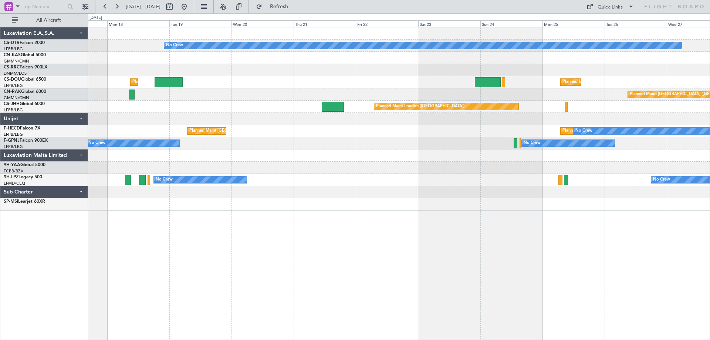  What do you see at coordinates (24, 201) in the screenshot?
I see `a: SP-MSILearjet 60XR` at bounding box center [24, 201].